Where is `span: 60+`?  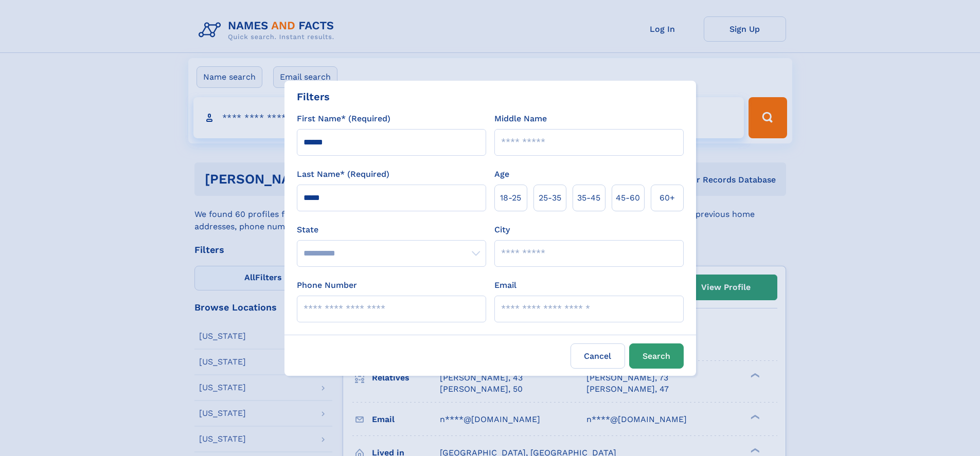
span: 60+ is located at coordinates (667, 198).